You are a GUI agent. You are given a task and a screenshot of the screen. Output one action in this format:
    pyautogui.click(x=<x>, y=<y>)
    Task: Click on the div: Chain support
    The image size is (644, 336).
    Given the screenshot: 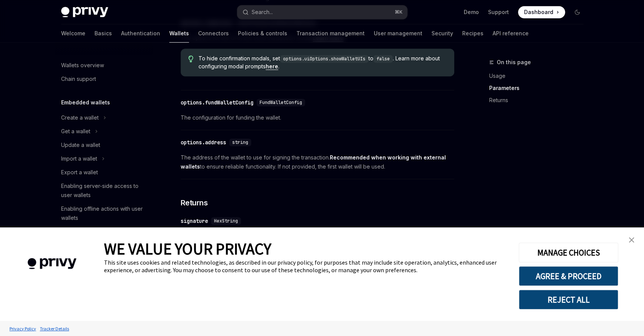 What is the action you would take?
    pyautogui.click(x=78, y=79)
    